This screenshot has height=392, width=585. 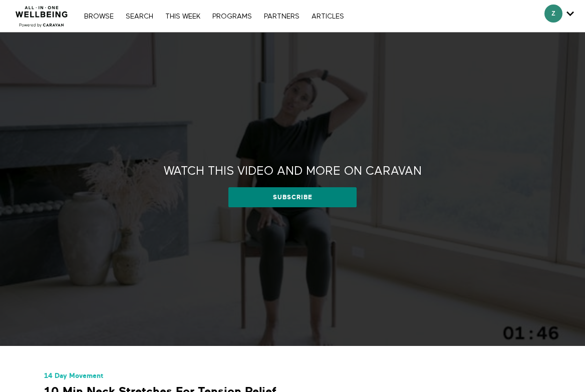 What do you see at coordinates (214, 16) in the screenshot?
I see `nav: Primary` at bounding box center [214, 16].